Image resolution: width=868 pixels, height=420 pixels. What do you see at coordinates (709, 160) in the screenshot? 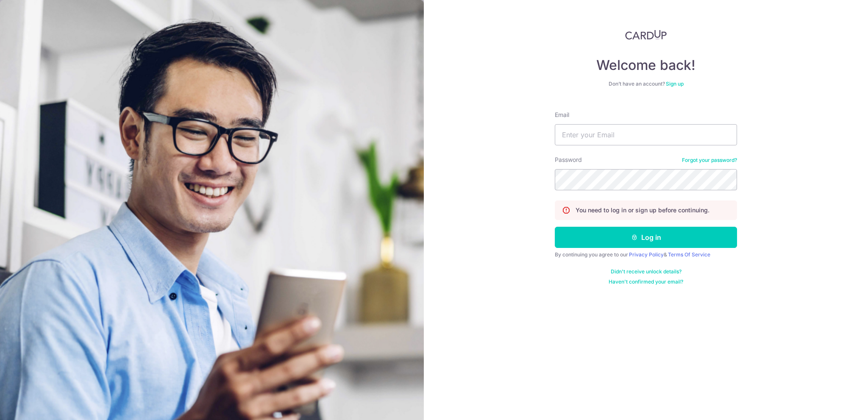
I see `a: Forgot your password?` at bounding box center [709, 160].